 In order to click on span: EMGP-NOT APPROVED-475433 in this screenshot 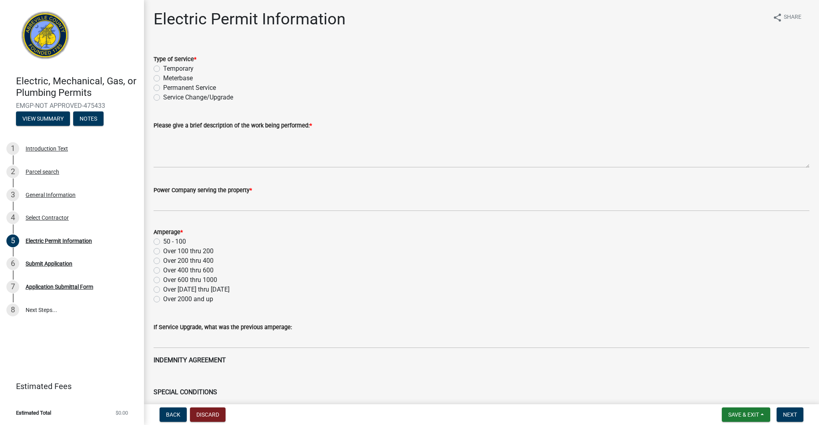, I will do `click(72, 106)`.